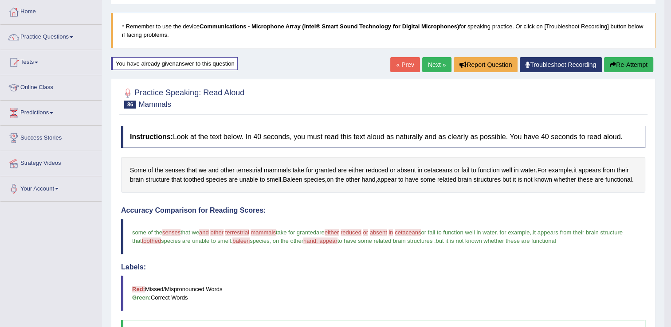 The image size is (671, 327). What do you see at coordinates (51, 36) in the screenshot?
I see `a: Practice Questions` at bounding box center [51, 36].